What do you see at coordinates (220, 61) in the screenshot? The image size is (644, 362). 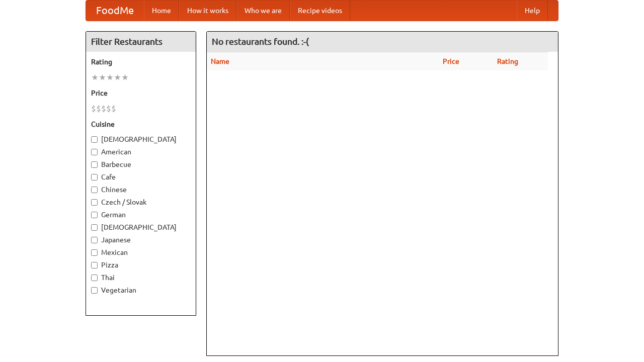 I see `a: Name` at bounding box center [220, 61].